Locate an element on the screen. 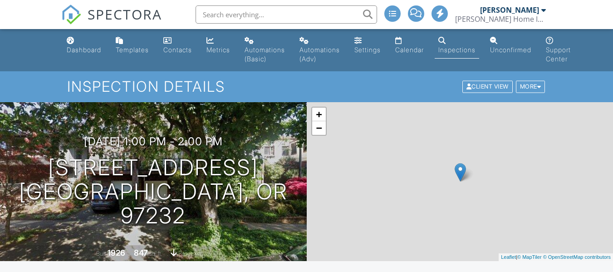 Image resolution: width=613 pixels, height=272 pixels. div: Templates is located at coordinates (132, 49).